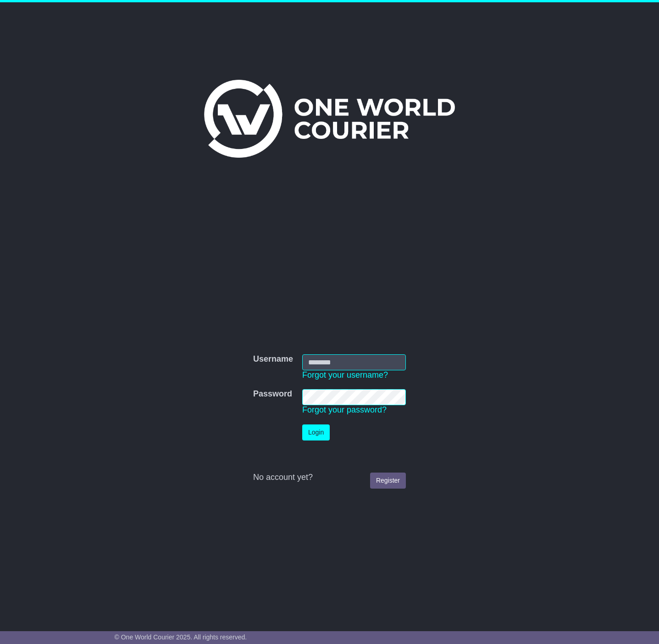 The width and height of the screenshot is (659, 644). Describe the element at coordinates (345, 375) in the screenshot. I see `a: Forgot your username?` at that location.